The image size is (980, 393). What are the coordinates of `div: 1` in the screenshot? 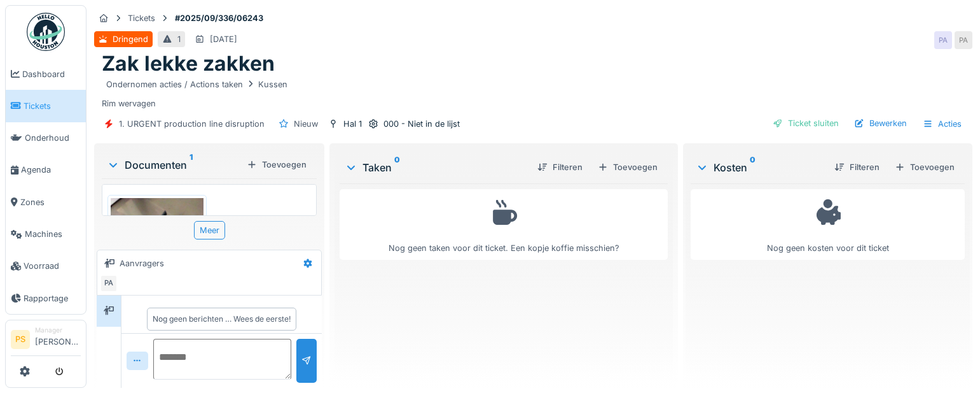 It's located at (179, 39).